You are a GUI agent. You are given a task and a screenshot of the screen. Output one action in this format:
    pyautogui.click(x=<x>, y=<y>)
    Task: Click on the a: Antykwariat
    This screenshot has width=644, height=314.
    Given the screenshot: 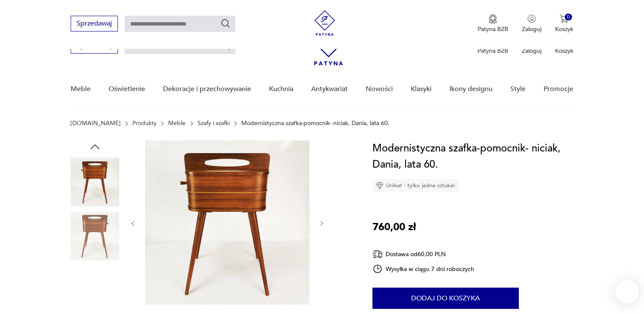 What is the action you would take?
    pyautogui.click(x=330, y=89)
    